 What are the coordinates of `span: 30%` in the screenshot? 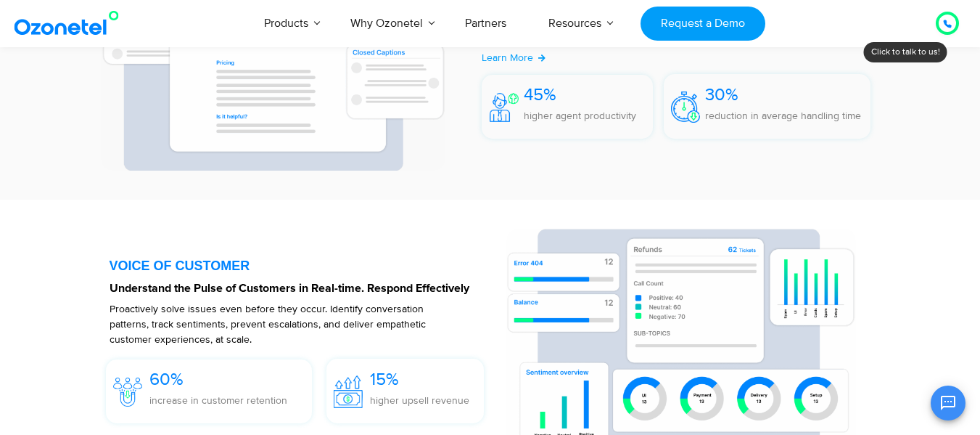 It's located at (721, 95).